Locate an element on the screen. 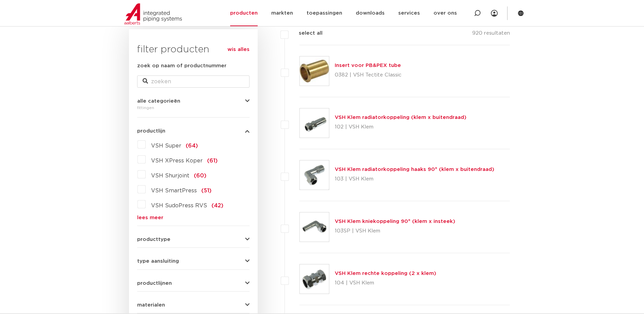  button: alle categorieën is located at coordinates (193, 101).